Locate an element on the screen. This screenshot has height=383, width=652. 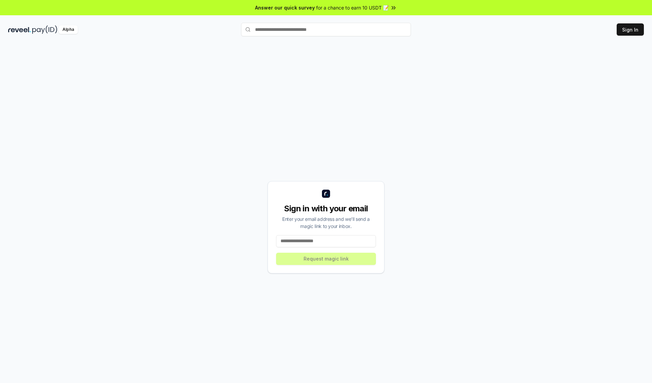
button: Sign In is located at coordinates (630, 30).